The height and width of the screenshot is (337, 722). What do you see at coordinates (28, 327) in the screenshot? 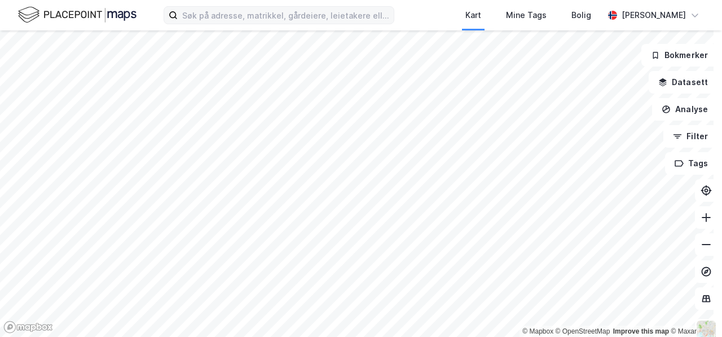
I see `a: Mapbox homepage` at bounding box center [28, 327].